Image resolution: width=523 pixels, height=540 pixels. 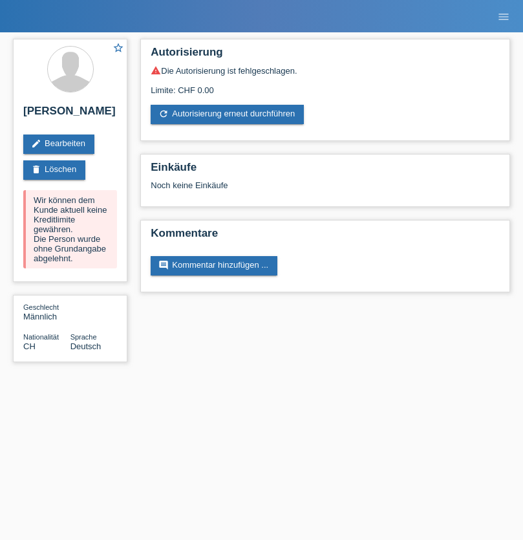 I want to click on h2: Kommentare, so click(x=325, y=237).